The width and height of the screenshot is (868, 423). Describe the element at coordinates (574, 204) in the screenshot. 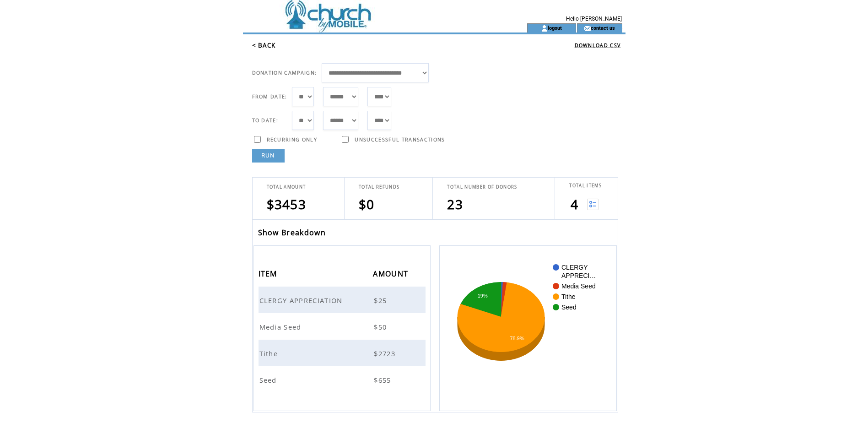

I see `span: 4` at that location.